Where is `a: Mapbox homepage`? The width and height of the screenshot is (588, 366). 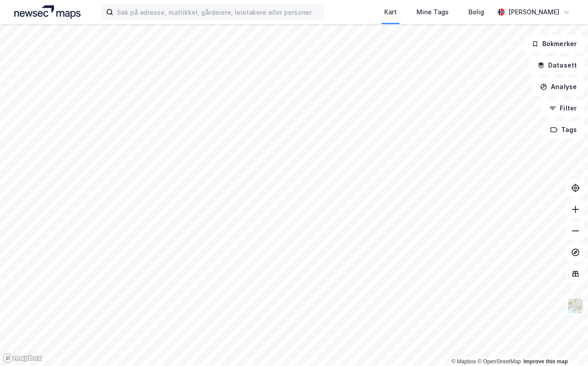 a: Mapbox homepage is located at coordinates (22, 358).